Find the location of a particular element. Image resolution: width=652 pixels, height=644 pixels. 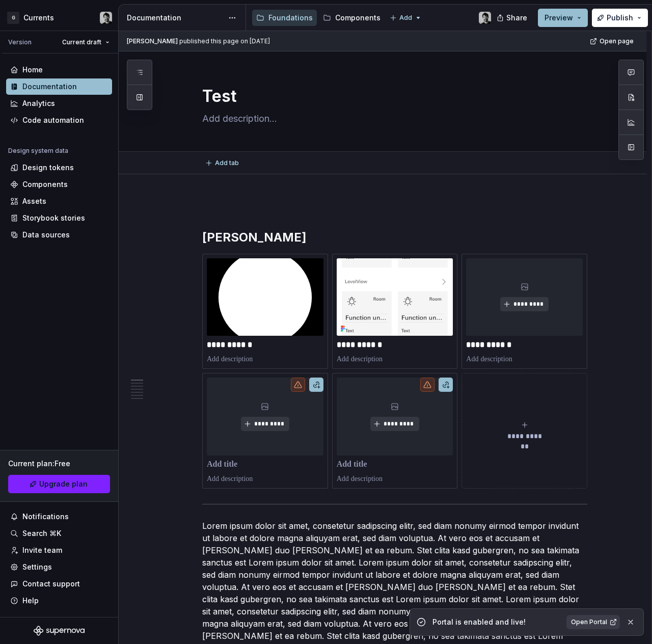

a: Storybook stories is located at coordinates (59, 218).